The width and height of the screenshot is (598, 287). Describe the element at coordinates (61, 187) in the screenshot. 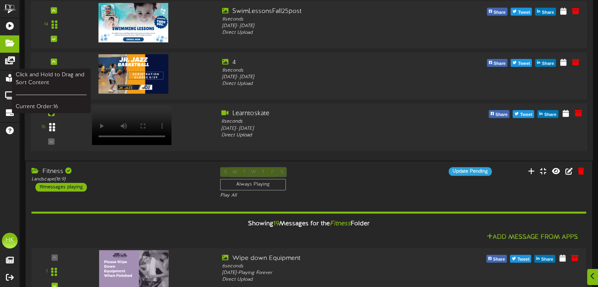

I see `div: 19 messages playing` at that location.